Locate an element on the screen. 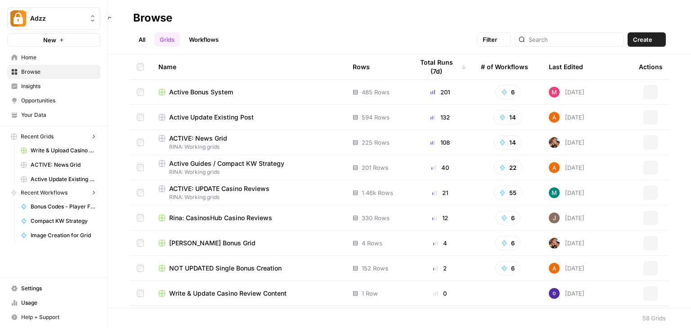  a: Insights is located at coordinates (54, 86).